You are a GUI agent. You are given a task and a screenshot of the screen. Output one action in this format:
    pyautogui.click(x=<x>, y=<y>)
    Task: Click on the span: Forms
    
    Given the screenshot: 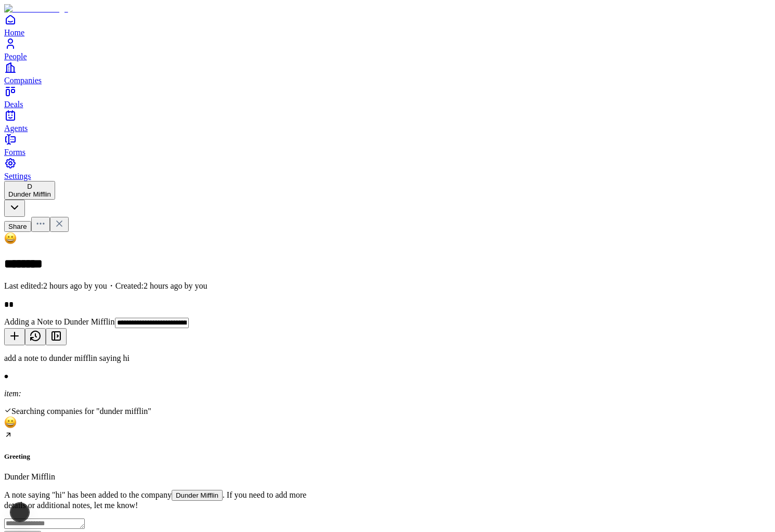 What is the action you would take?
    pyautogui.click(x=14, y=152)
    